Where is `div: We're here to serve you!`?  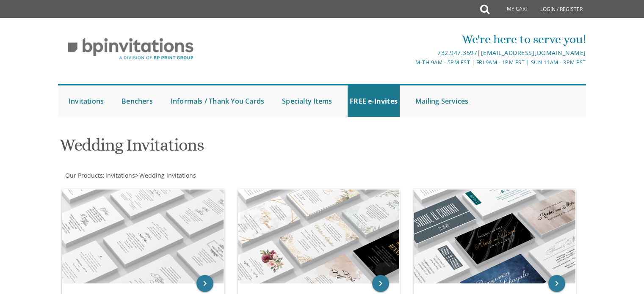
div: We're here to serve you! is located at coordinates (411, 39).